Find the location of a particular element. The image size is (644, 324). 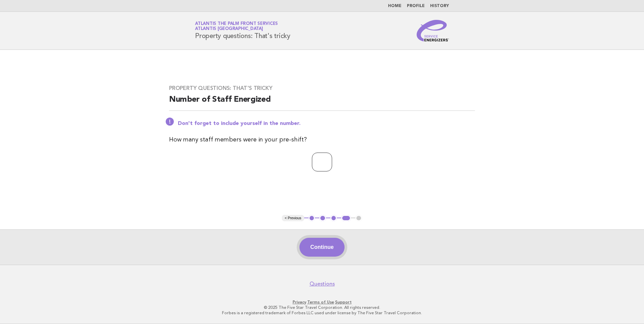

a: Questions is located at coordinates (322, 284).